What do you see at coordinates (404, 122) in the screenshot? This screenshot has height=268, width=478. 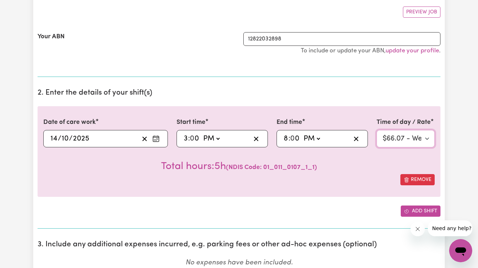 I see `label: Time of day / Rate` at bounding box center [404, 122].